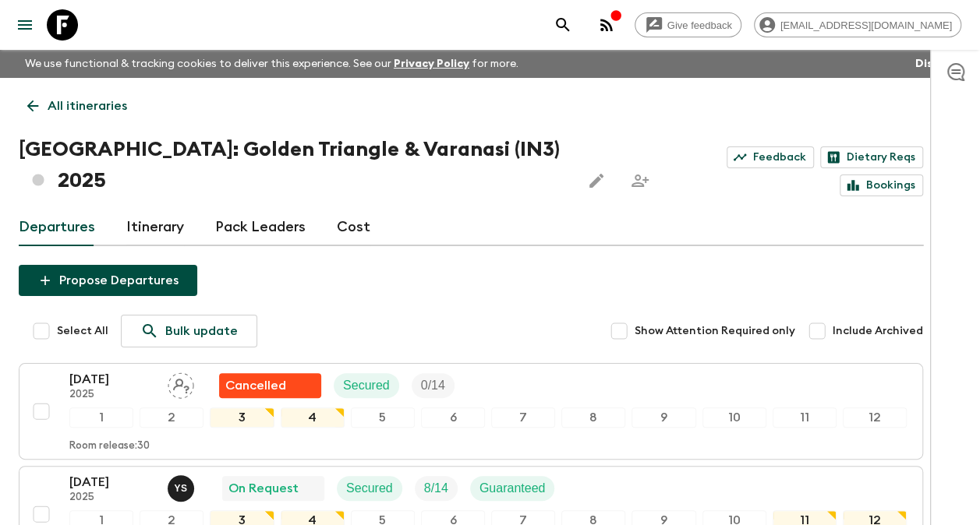 This screenshot has width=980, height=525. I want to click on p: All itineraries, so click(87, 106).